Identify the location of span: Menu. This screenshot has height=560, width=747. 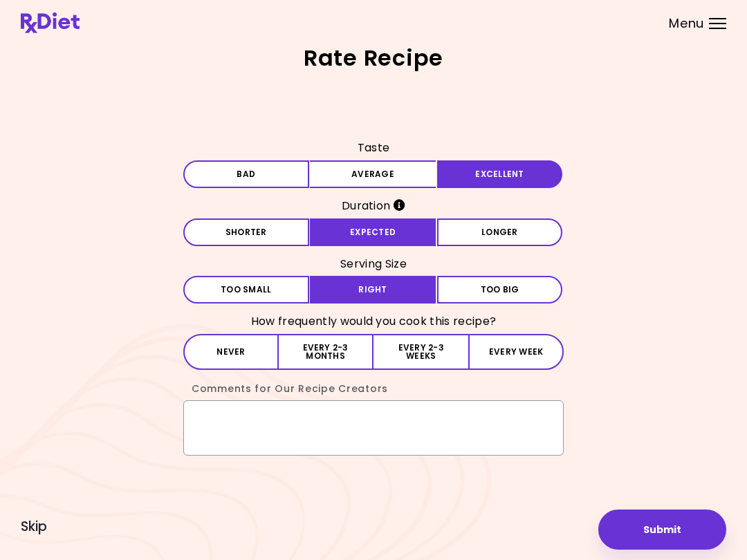
(686, 23).